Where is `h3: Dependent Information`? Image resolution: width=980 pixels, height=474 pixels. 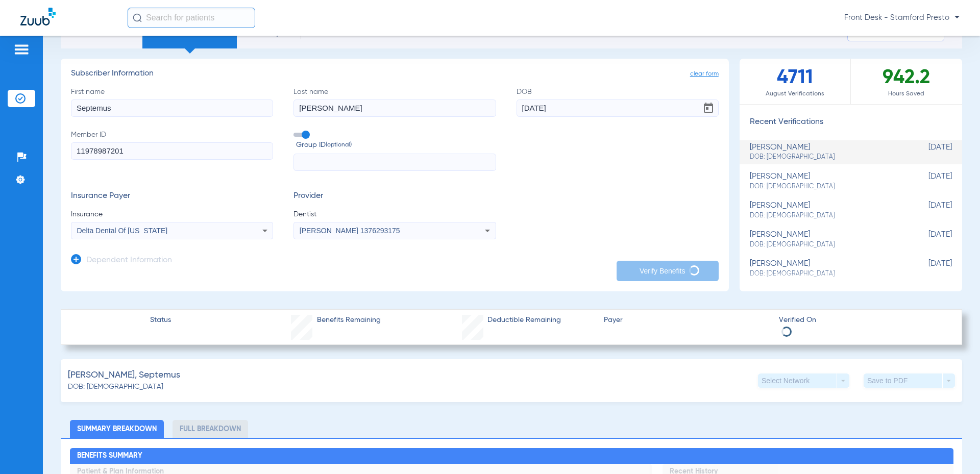
h3: Dependent Information is located at coordinates (129, 261).